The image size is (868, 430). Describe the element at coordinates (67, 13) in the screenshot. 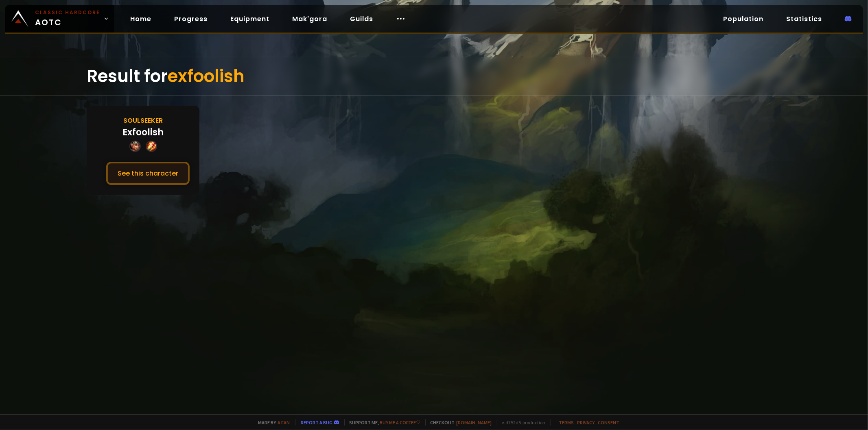

I see `small: Classic Hardcore` at that location.